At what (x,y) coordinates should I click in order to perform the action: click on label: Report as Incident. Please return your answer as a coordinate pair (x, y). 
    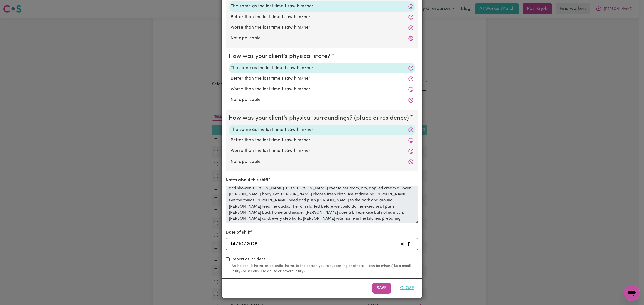
    Looking at the image, I should click on (248, 259).